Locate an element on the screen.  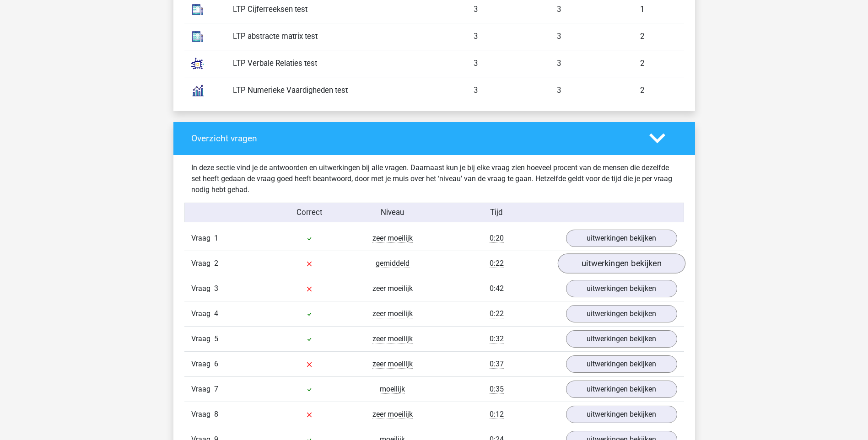
span: gemiddeld is located at coordinates (393, 264).